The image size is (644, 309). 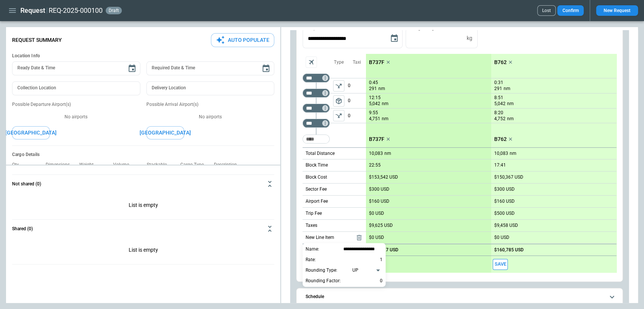 I want to click on p: 1, so click(x=381, y=260).